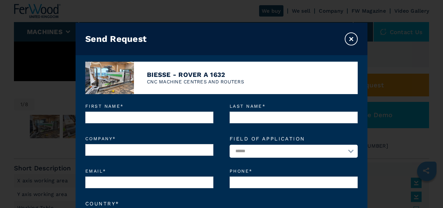 The height and width of the screenshot is (208, 443). Describe the element at coordinates (149, 150) in the screenshot. I see `input: Company*` at that location.